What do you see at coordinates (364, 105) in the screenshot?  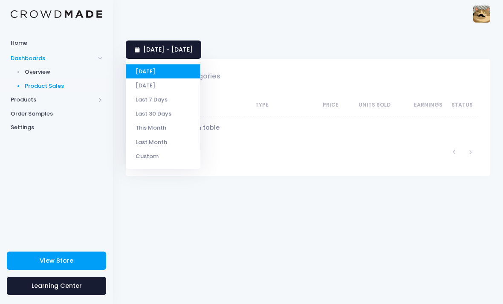 I see `th: Units Sold: activate to sort column ascending` at bounding box center [364, 105].